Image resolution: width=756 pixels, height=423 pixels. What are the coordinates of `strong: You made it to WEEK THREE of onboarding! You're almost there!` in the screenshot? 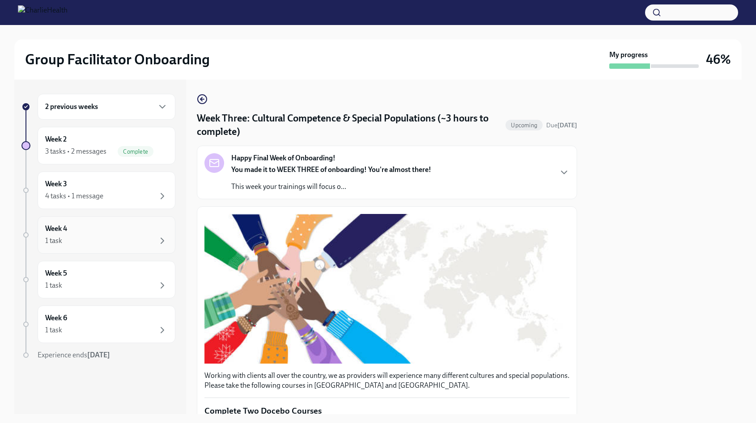 It's located at (331, 169).